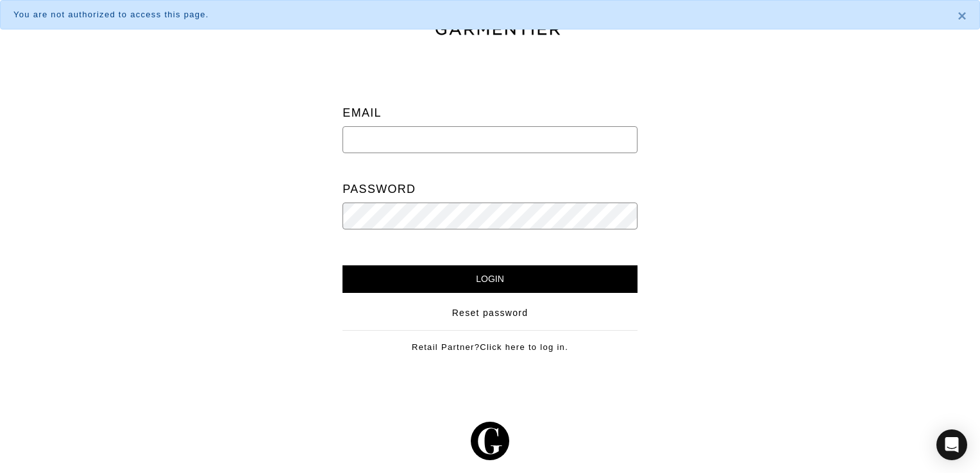  What do you see at coordinates (490, 441) in the screenshot?
I see `img: g-602364139e5867ba59c769ce4266a9601a3871a1516a6a4c3533f4bc45e69684.svg` at bounding box center [490, 441].